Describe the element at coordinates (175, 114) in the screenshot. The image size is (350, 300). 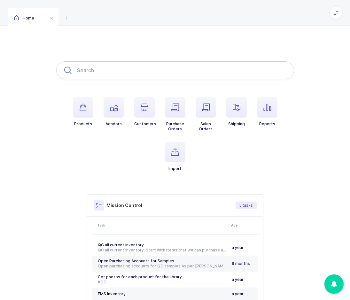
I see `button: PurchaseOrders` at that location.